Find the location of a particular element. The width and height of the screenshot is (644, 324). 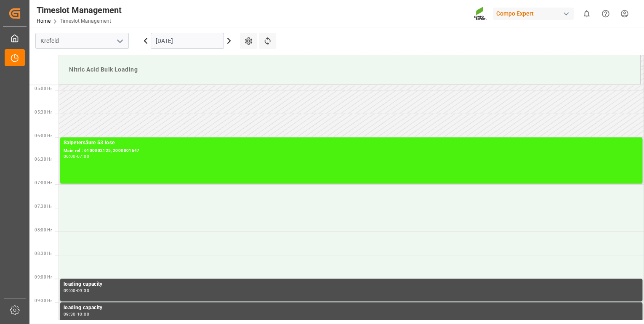

a: Home is located at coordinates (43, 21).